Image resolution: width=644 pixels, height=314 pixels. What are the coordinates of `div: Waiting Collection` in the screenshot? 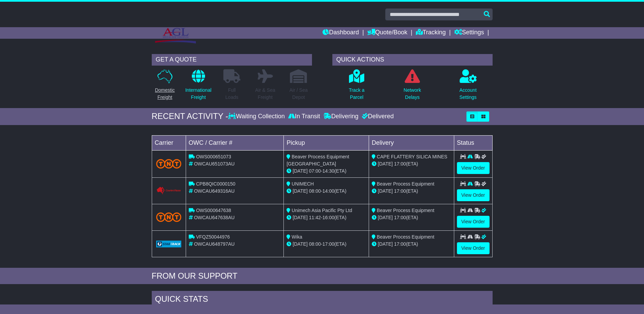 It's located at (257, 116).